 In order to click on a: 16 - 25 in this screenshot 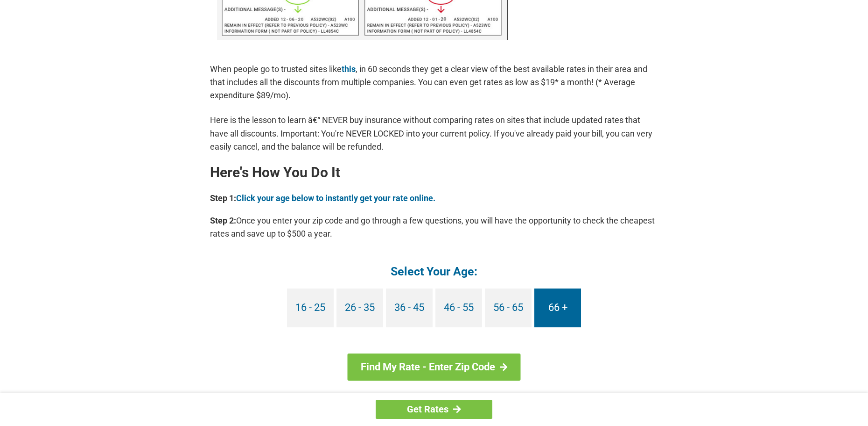, I will do `click(310, 308)`.